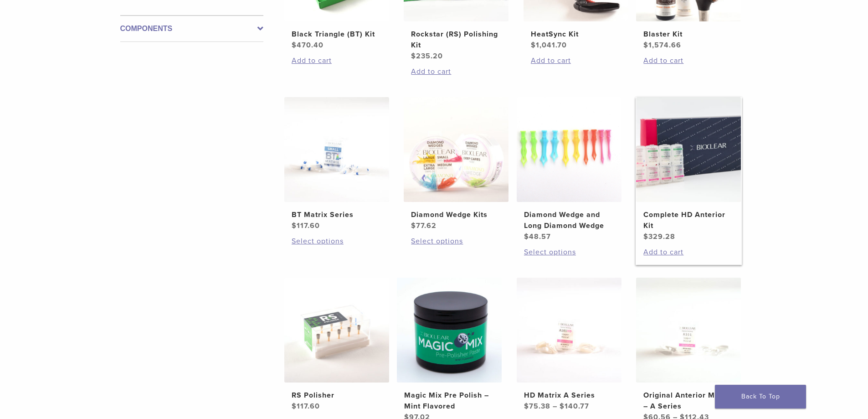  Describe the element at coordinates (456, 150) in the screenshot. I see `img: Diamond Wedge Kits` at that location.